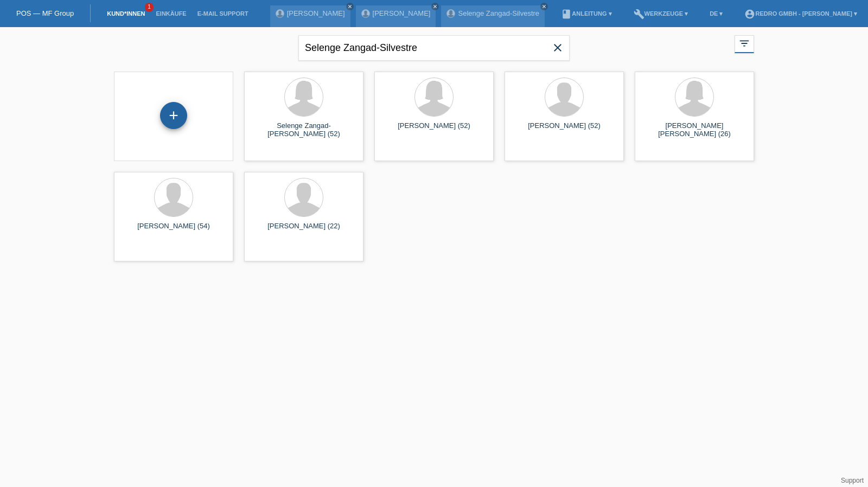 Image resolution: width=868 pixels, height=487 pixels. What do you see at coordinates (126, 13) in the screenshot?
I see `a: Kund*innen` at bounding box center [126, 13].